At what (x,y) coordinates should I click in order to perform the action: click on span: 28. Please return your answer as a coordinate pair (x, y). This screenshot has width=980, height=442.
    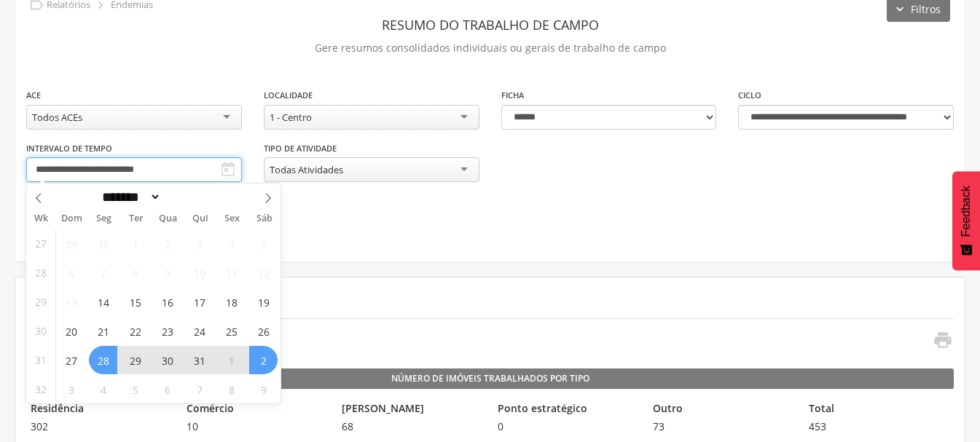
    Looking at the image, I should click on (40, 273).